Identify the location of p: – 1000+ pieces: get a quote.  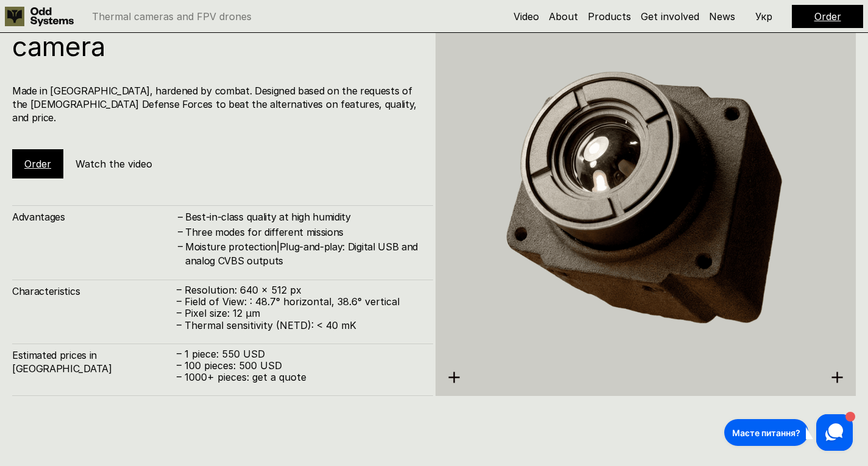
(298, 377).